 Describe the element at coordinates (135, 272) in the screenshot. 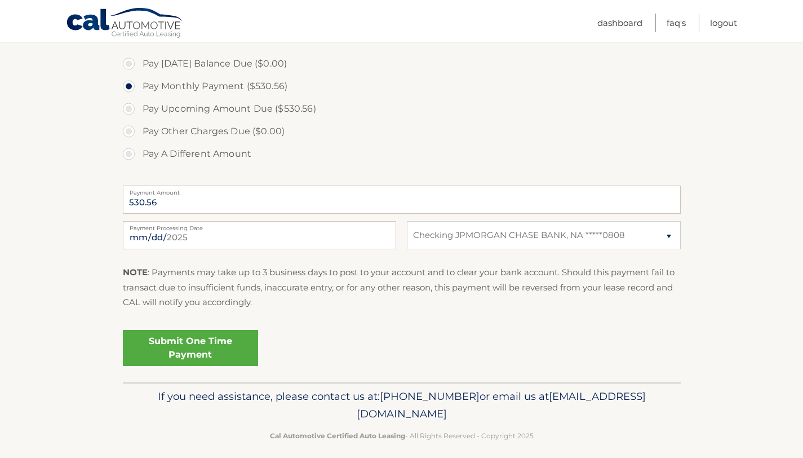

I see `strong: NOTE` at that location.